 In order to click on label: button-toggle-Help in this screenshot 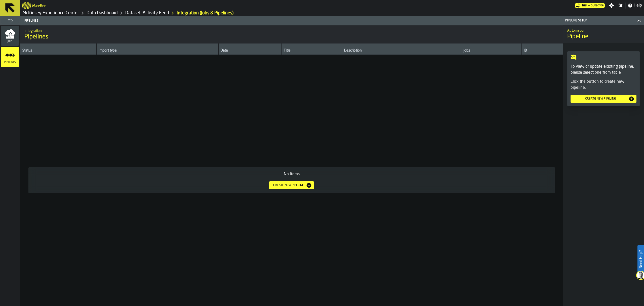, I will do `click(635, 6)`.